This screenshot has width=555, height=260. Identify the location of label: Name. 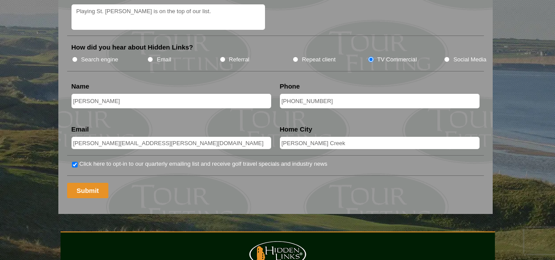
(80, 86).